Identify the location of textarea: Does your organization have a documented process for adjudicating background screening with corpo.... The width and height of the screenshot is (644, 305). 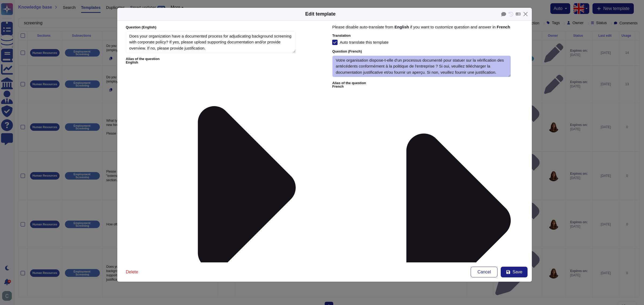
(210, 43).